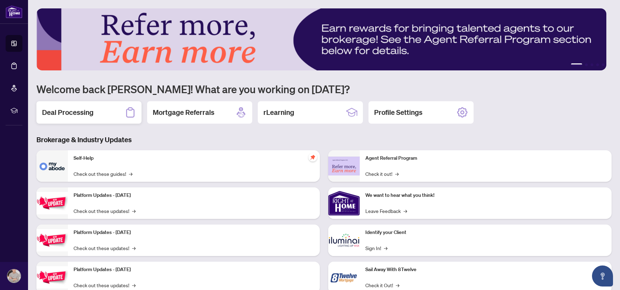 This screenshot has height=290, width=620. I want to click on h2: Deal Processing, so click(68, 112).